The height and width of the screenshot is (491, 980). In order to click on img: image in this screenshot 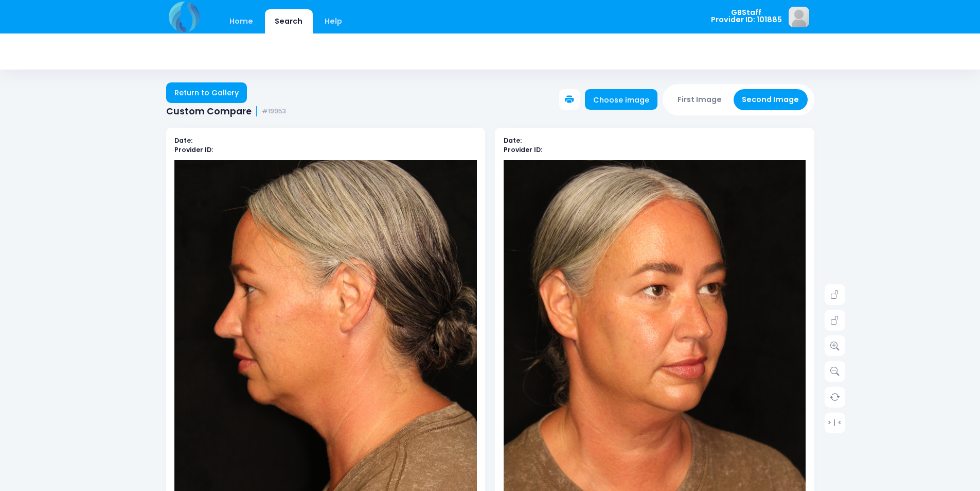, I will do `click(799, 17)`.